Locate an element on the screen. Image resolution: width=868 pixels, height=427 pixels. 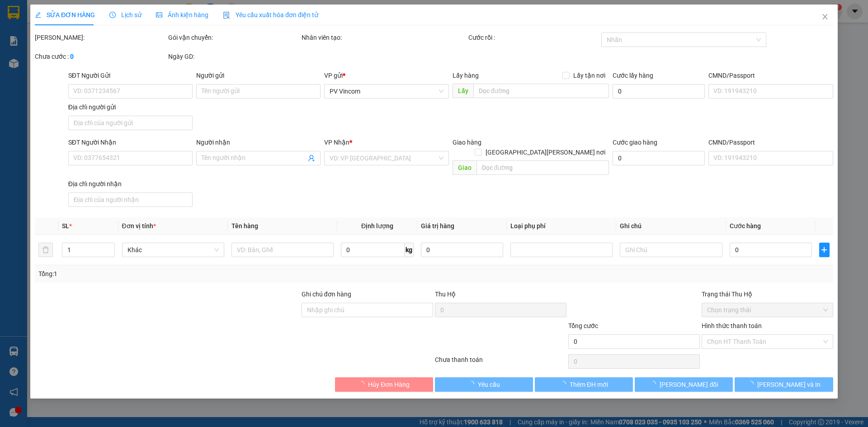
span: Thu Hộ is located at coordinates (445, 294).